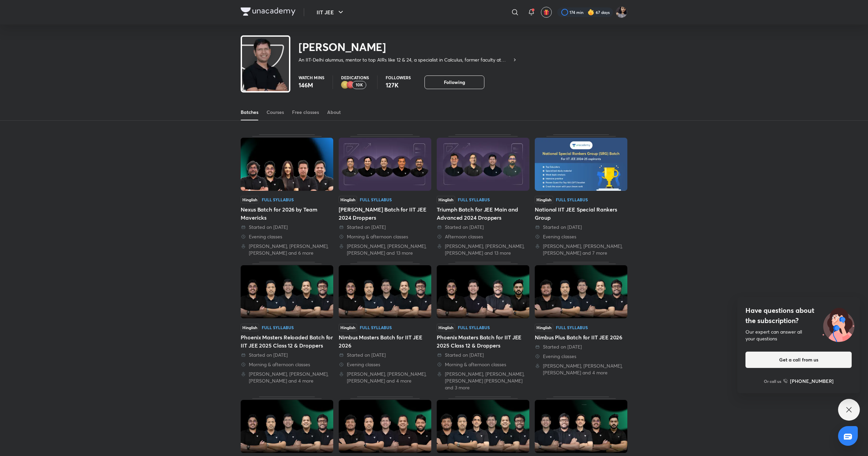 The image size is (868, 456). What do you see at coordinates (312, 78) in the screenshot?
I see `p: Watch mins` at bounding box center [312, 78].